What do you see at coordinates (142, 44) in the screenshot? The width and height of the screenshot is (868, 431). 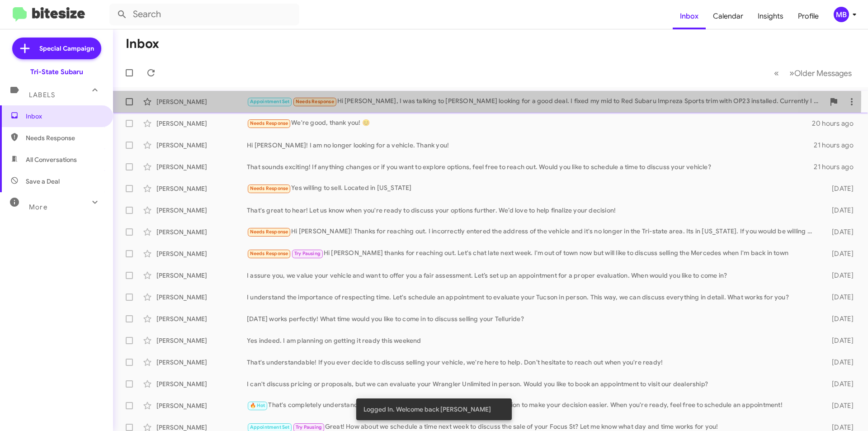 I see `h1: Inbox` at bounding box center [142, 44].